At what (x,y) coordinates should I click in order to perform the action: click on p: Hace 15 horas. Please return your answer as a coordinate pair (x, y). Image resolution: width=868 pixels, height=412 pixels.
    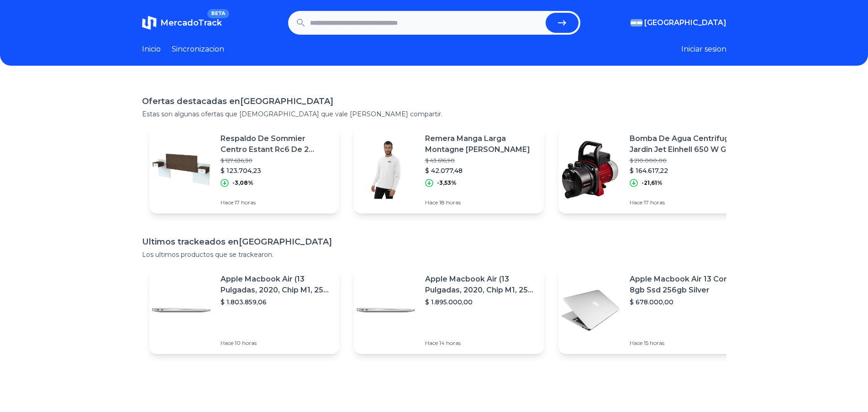
    Looking at the image, I should click on (685, 343).